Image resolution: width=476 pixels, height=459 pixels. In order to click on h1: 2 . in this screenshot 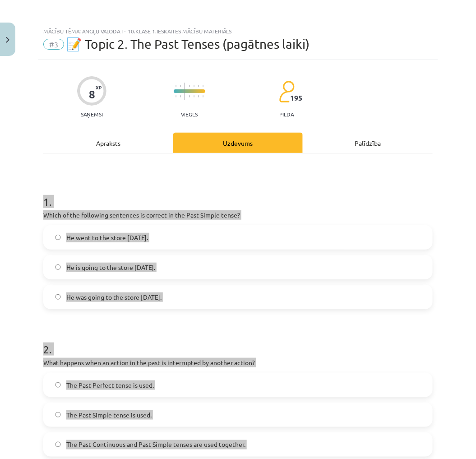, I will do `click(238, 342)`.